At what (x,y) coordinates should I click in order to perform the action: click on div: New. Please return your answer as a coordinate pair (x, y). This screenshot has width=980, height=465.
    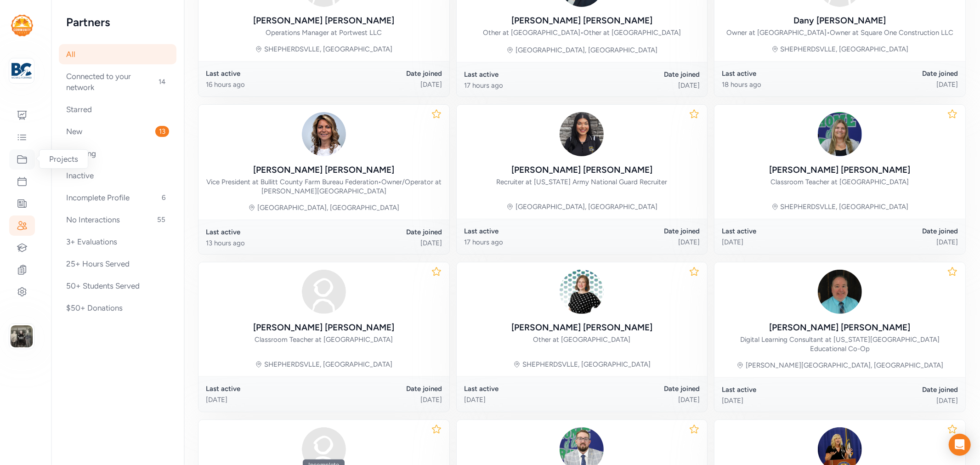
    Looking at the image, I should click on (117, 131).